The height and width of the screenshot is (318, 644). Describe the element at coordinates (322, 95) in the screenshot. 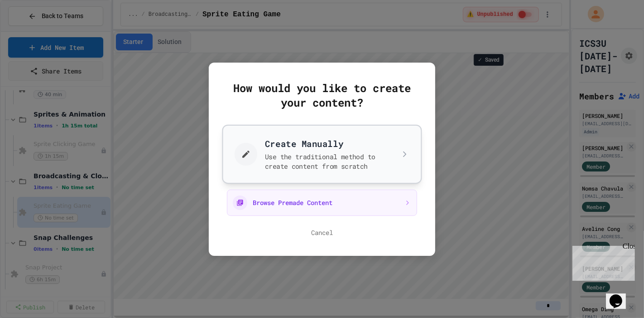

I see `h3: How would you like to create your content?` at that location.